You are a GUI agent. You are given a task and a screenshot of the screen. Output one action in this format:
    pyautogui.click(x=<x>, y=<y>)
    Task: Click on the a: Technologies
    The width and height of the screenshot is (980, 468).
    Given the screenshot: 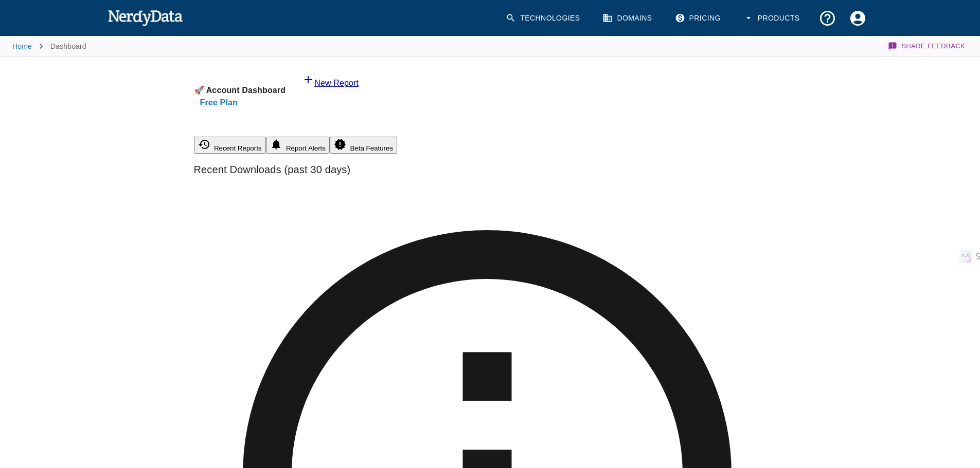 What is the action you would take?
    pyautogui.click(x=544, y=18)
    